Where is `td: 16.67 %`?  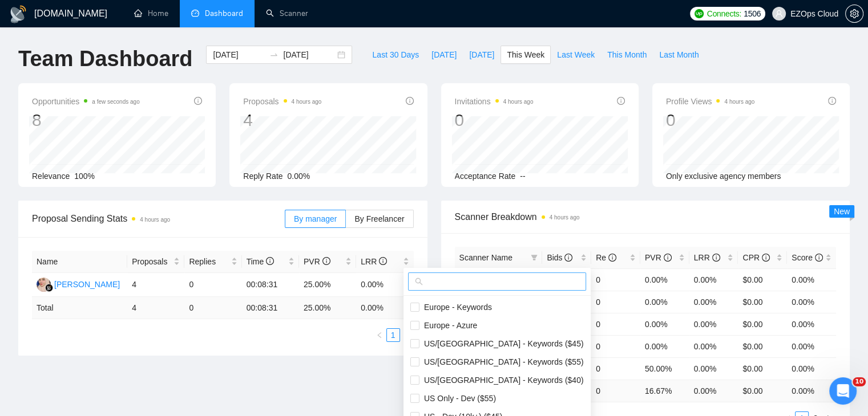
td: 16.67 % is located at coordinates (665, 391).